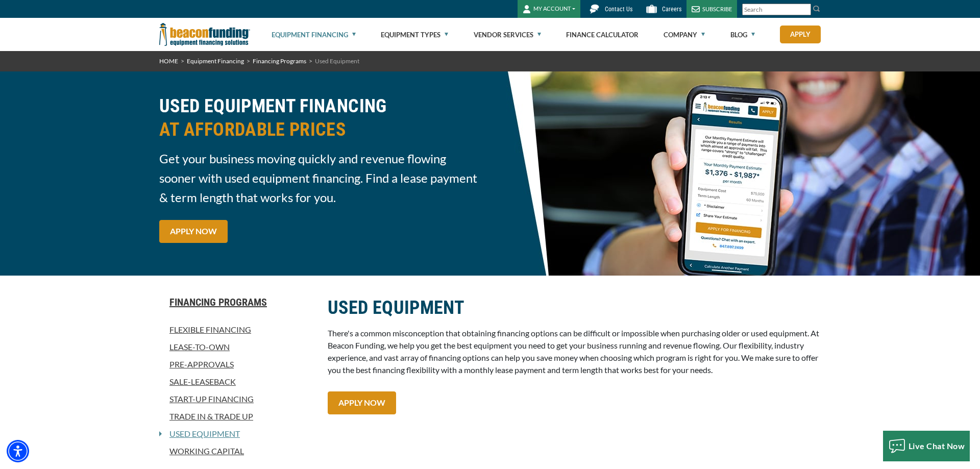 The height and width of the screenshot is (469, 980). What do you see at coordinates (237, 347) in the screenshot?
I see `a: Lease-To-Own` at bounding box center [237, 347].